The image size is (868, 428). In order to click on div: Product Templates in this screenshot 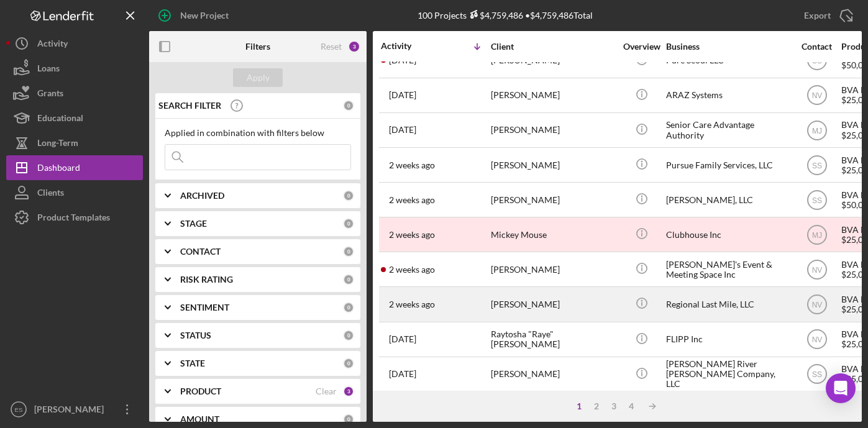, I will do `click(73, 219)`.